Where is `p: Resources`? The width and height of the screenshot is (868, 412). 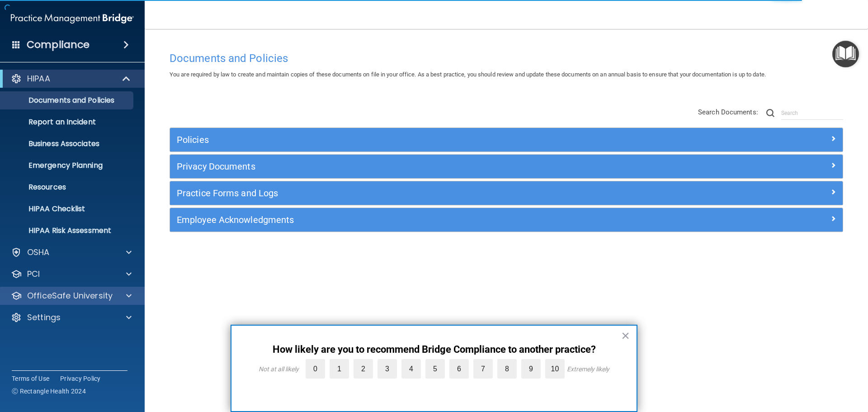
p: Resources is located at coordinates (67, 187).